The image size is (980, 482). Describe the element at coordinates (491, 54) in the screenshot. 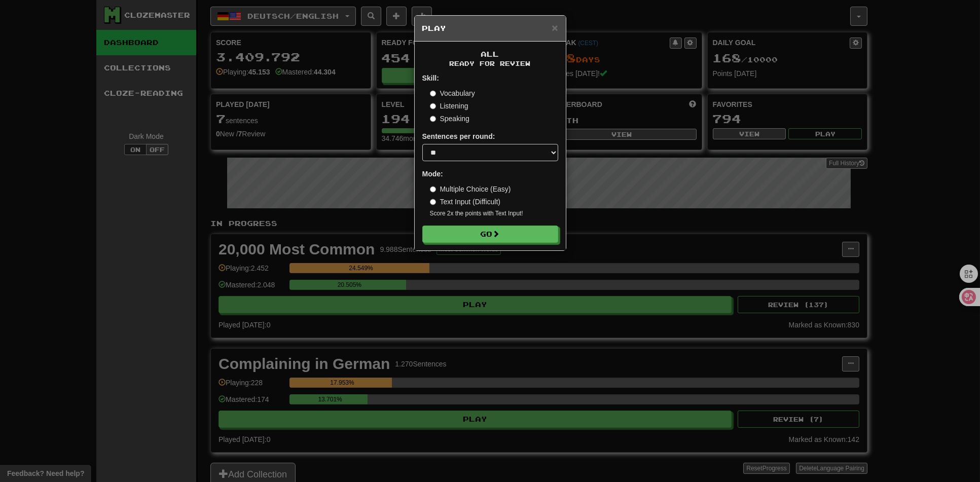

I see `span: All` at that location.